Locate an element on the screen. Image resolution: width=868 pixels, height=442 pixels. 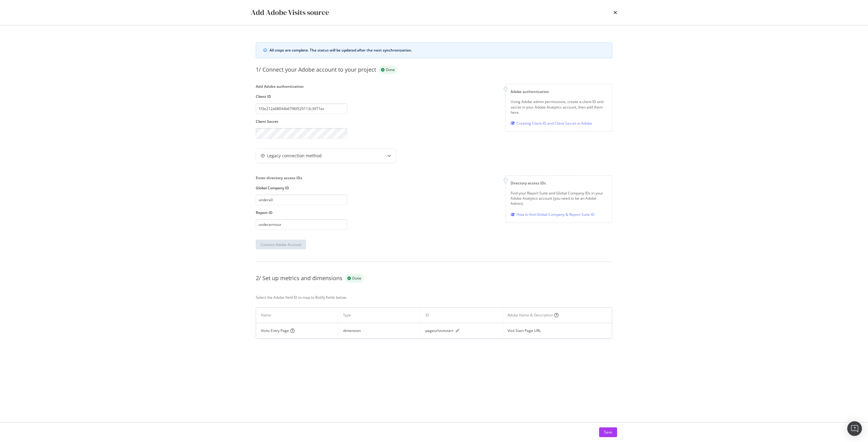
div: Directory access IDs is located at coordinates (559, 183).